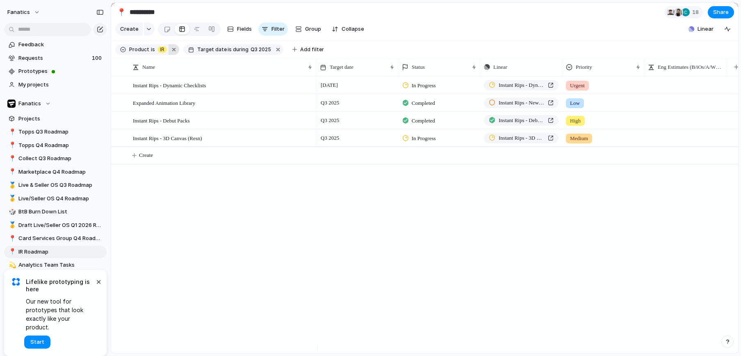 The width and height of the screenshot is (741, 356). Describe the element at coordinates (308, 29) in the screenshot. I see `button: Group` at that location.